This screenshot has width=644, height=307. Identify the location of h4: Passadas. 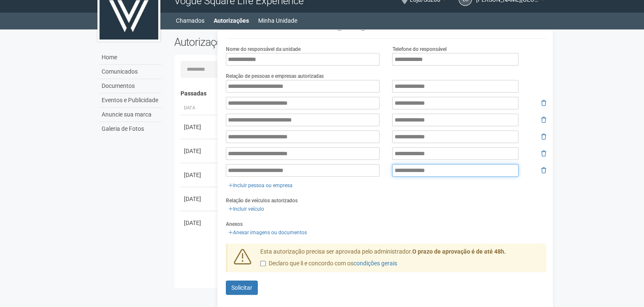
(360, 93).